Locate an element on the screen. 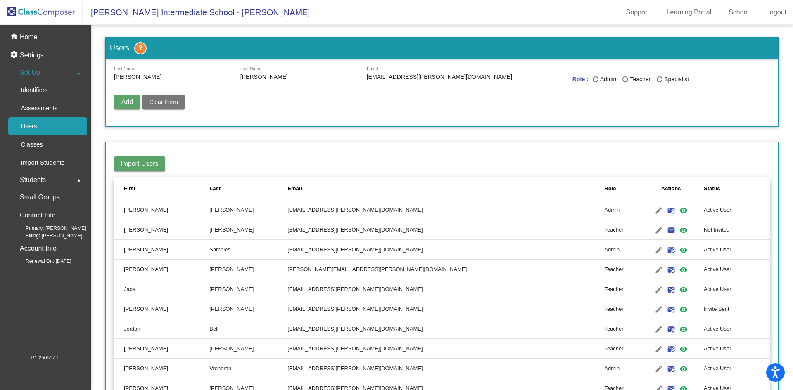  a: School is located at coordinates (739, 12).